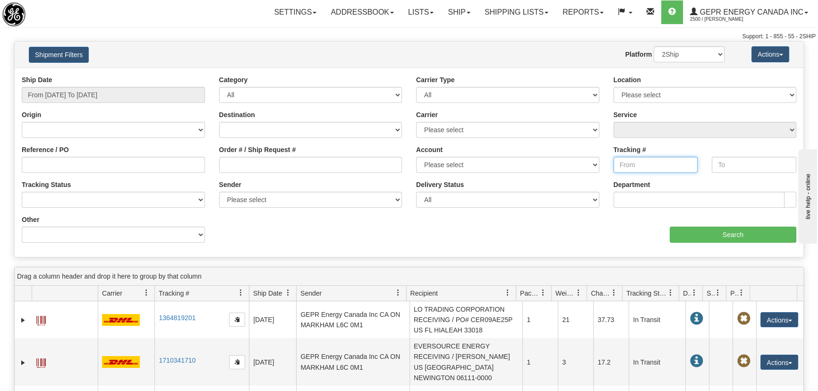 This screenshot has width=818, height=391. What do you see at coordinates (59, 55) in the screenshot?
I see `button: Shipment Filters` at bounding box center [59, 55].